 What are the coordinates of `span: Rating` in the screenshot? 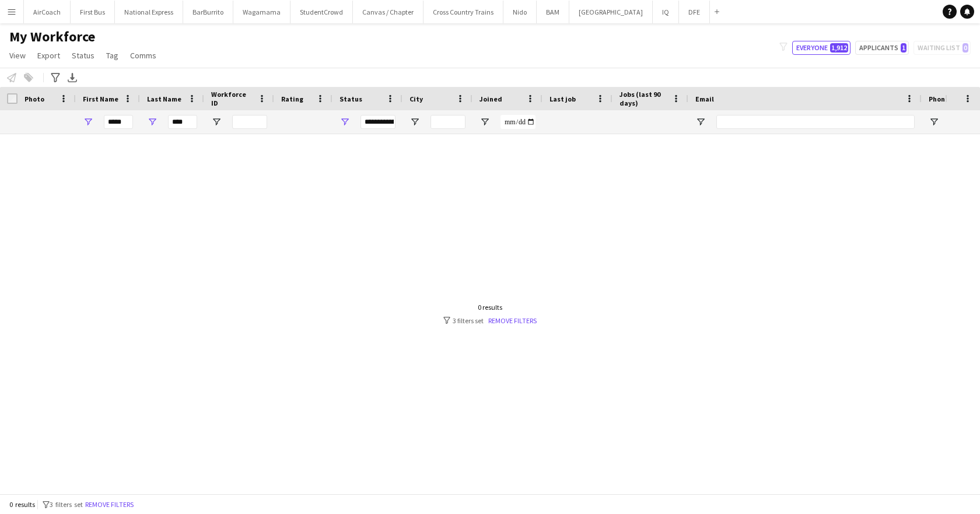 It's located at (292, 98).